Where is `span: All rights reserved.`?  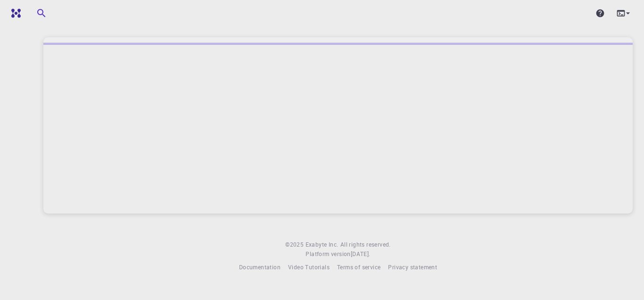 span: All rights reserved. is located at coordinates (366, 245).